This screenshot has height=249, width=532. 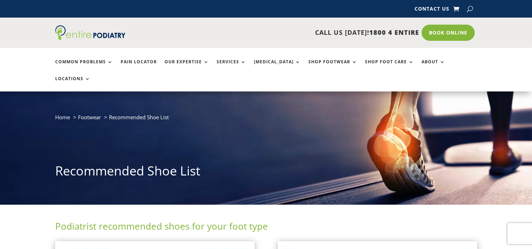 What do you see at coordinates (90, 33) in the screenshot?
I see `img: logo (1)` at bounding box center [90, 33].